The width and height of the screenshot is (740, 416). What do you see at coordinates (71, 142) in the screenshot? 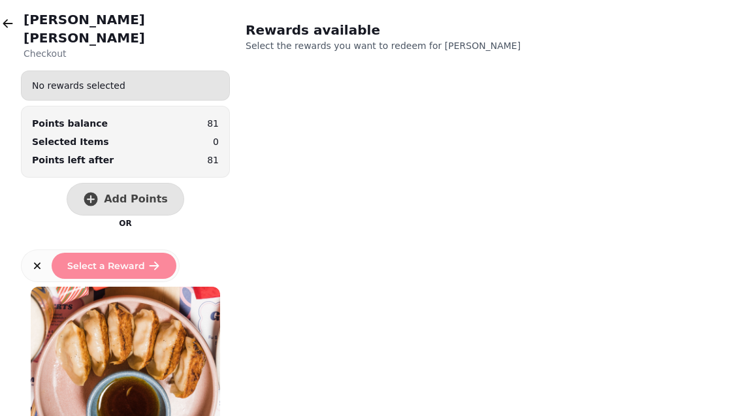
I see `p: Selected Items` at bounding box center [71, 142].